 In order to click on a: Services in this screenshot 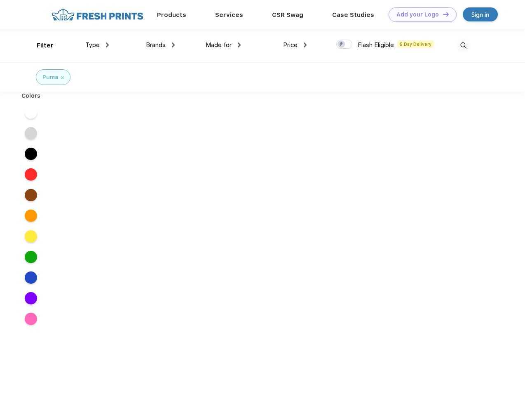, I will do `click(229, 15)`.